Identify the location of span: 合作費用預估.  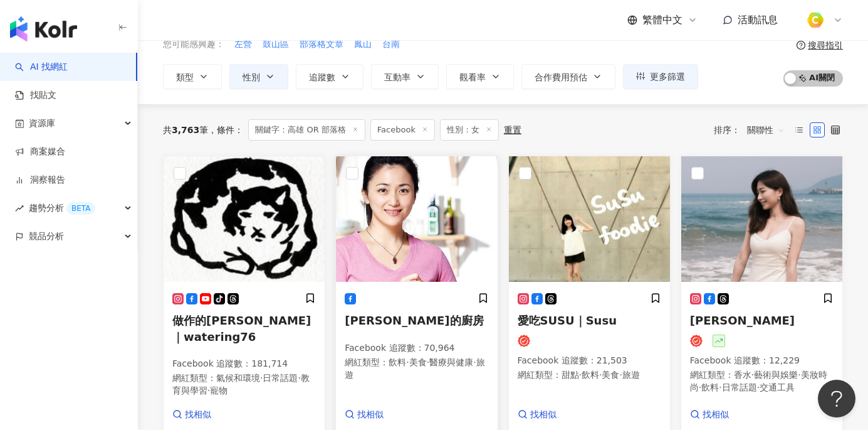
(561, 77).